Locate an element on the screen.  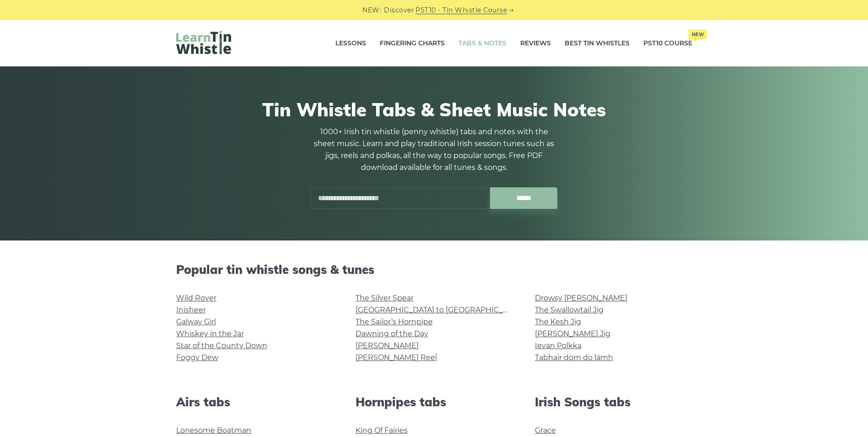
a: Lessons is located at coordinates (351, 44).